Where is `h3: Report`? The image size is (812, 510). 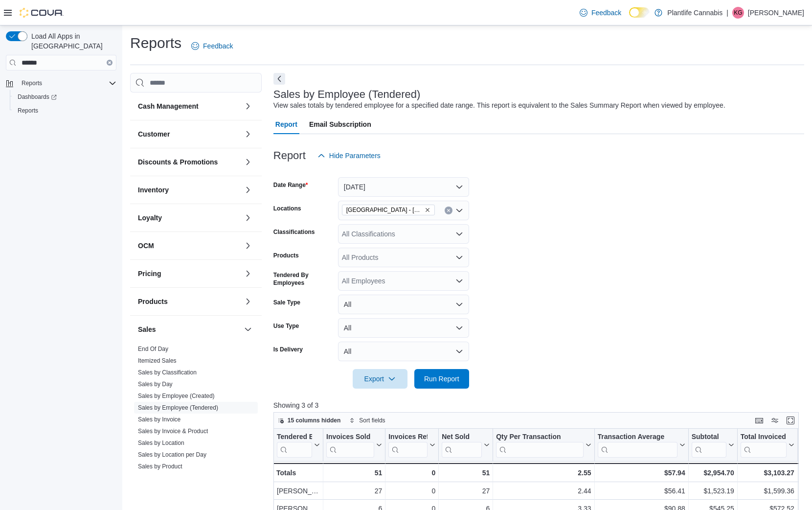 h3: Report is located at coordinates (290, 156).